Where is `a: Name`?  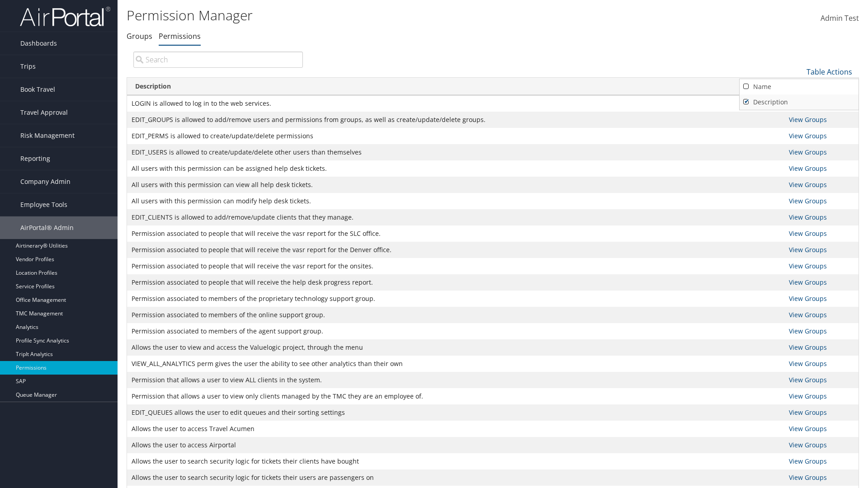
a: Name is located at coordinates (799, 87).